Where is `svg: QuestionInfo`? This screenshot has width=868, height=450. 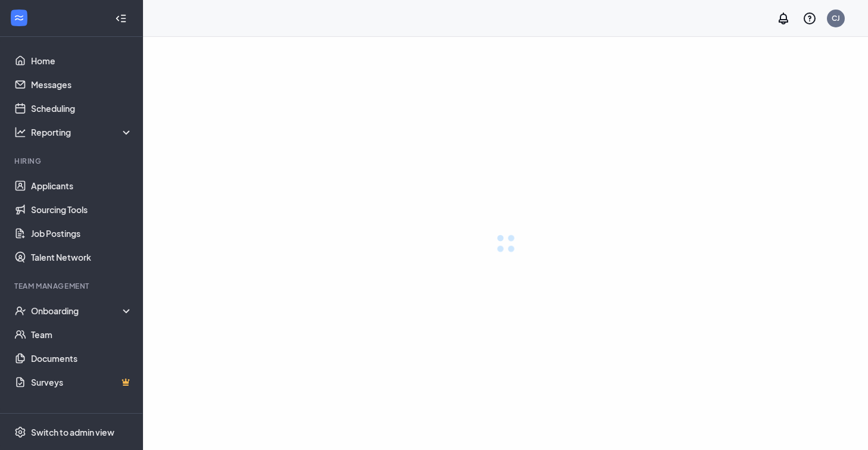 svg: QuestionInfo is located at coordinates (810, 18).